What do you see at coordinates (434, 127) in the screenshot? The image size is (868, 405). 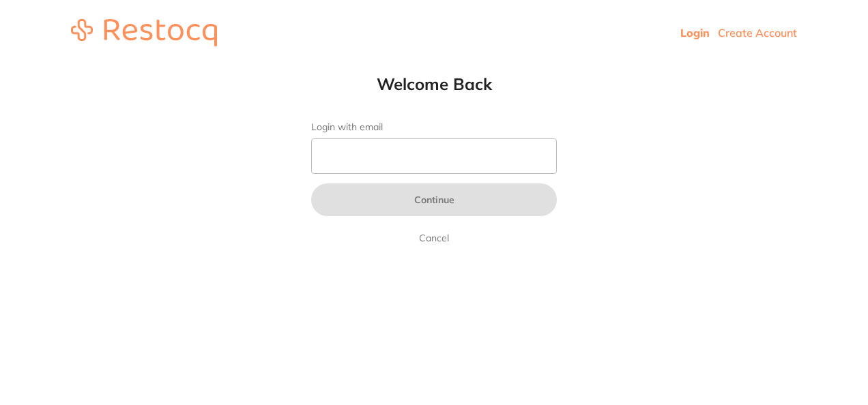 I see `label: Login with email` at bounding box center [434, 127].